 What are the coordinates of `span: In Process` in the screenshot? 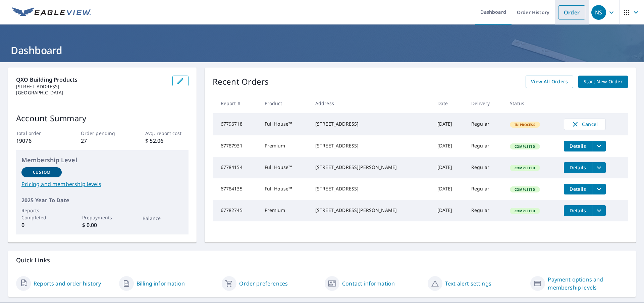 It's located at (525, 124).